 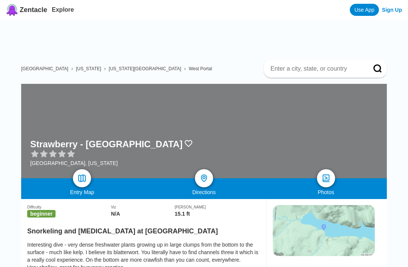 I want to click on a: Explore, so click(x=63, y=9).